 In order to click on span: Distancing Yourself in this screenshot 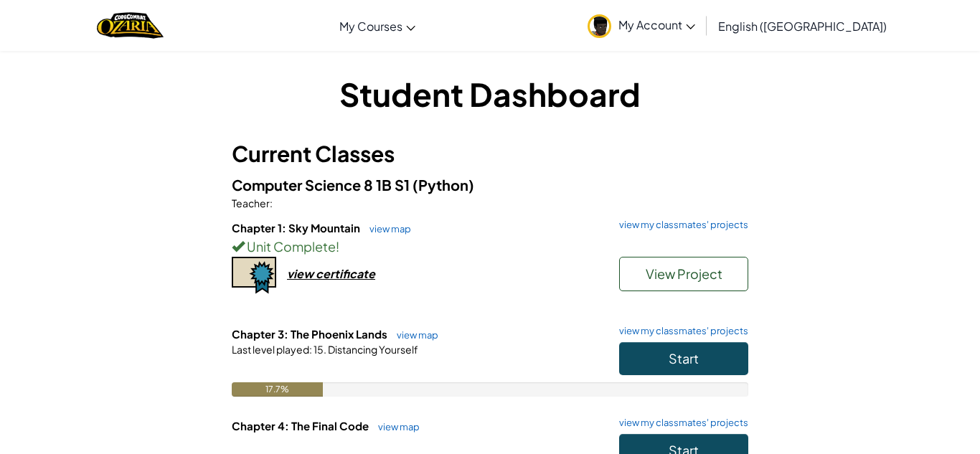, I will do `click(373, 349)`.